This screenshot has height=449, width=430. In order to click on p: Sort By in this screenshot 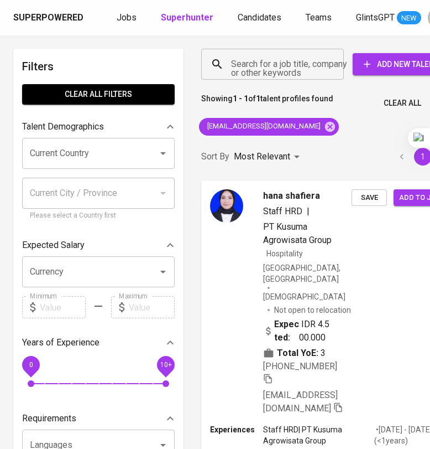, I will do `click(215, 157)`.